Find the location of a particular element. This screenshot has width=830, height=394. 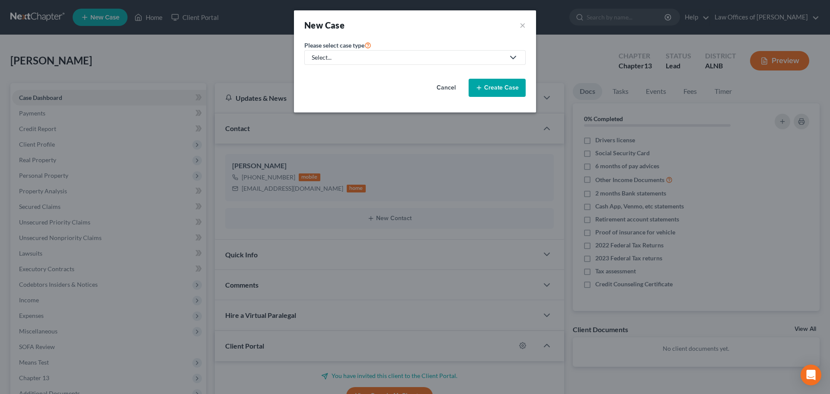

span: Please select case type is located at coordinates (334, 45).